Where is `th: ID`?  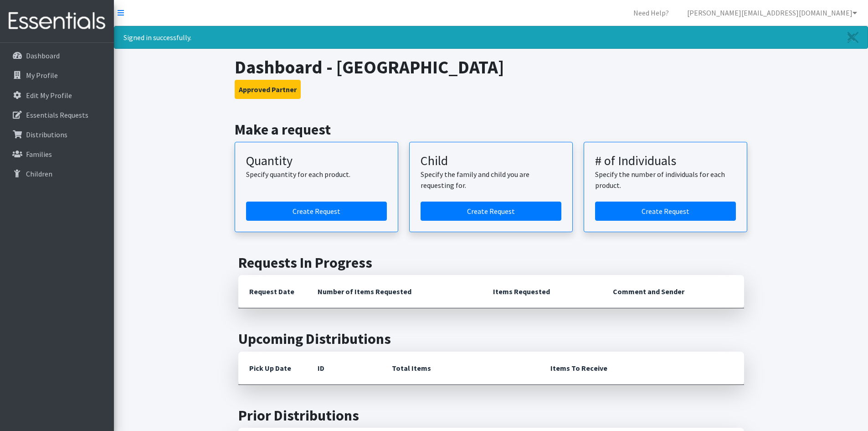
th: ID is located at coordinates (343, 368).